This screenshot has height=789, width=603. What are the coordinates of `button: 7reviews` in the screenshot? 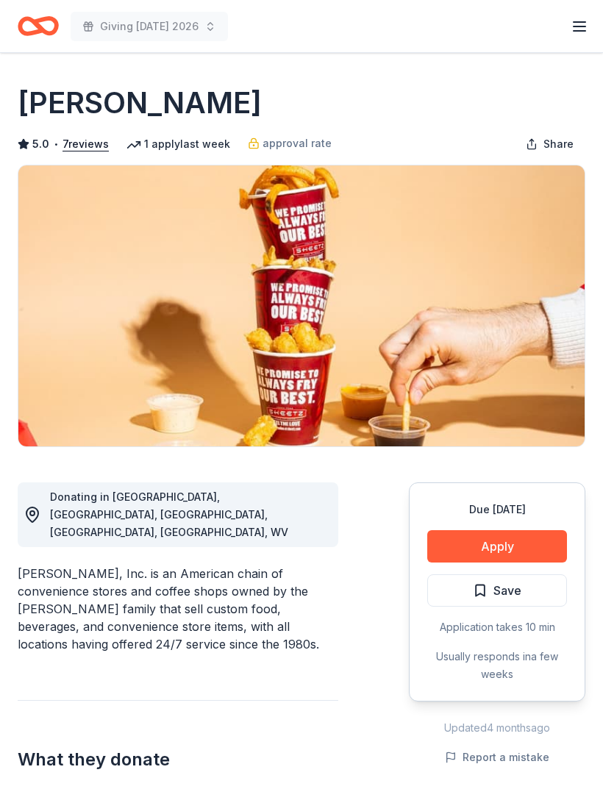 It's located at (85, 144).